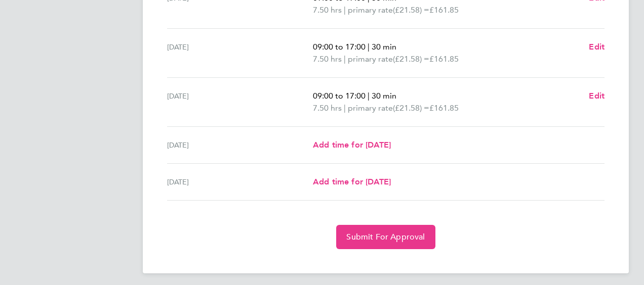  I want to click on button: Submit For Approval, so click(386, 237).